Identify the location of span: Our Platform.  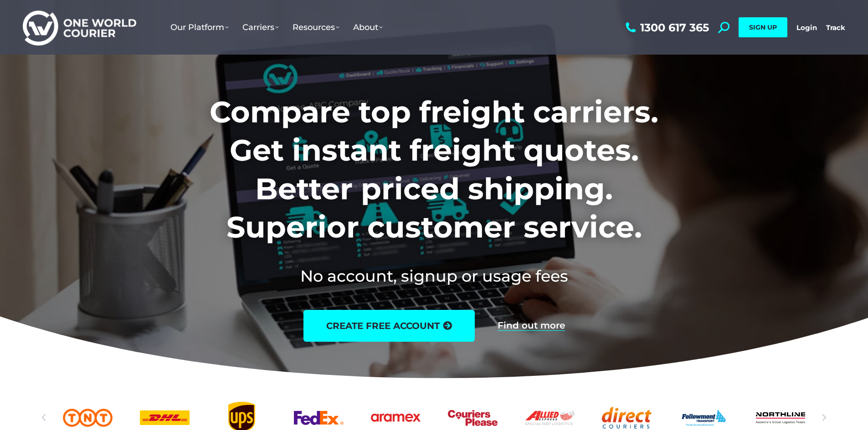
(200, 27).